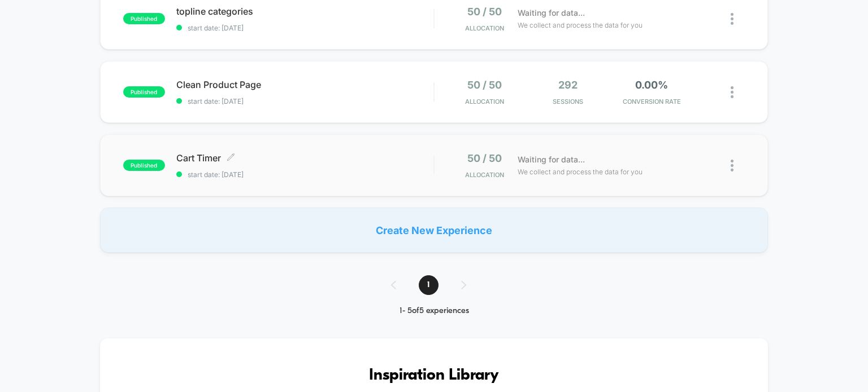  Describe the element at coordinates (305, 85) in the screenshot. I see `span: Clean Product Page` at that location.